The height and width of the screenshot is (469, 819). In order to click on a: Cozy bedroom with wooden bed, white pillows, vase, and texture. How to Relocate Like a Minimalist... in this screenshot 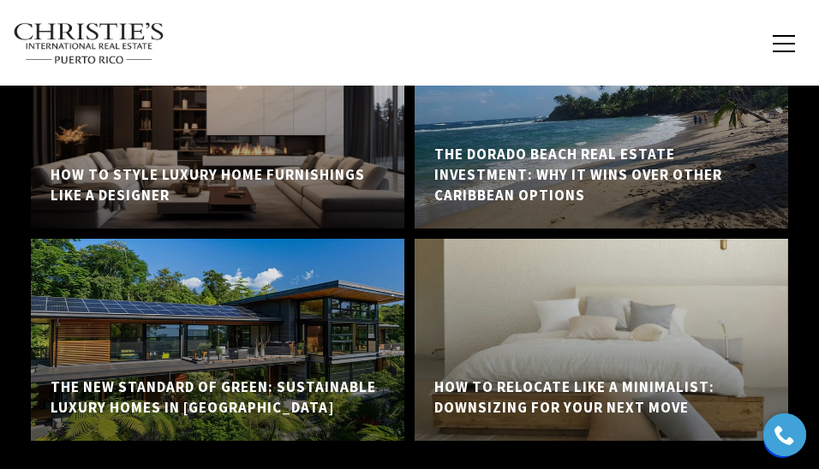, I will do `click(601, 340)`.